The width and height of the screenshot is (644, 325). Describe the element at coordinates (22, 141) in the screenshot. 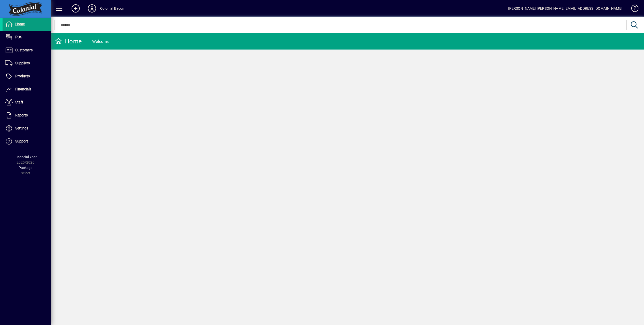

I see `span: Support` at that location.